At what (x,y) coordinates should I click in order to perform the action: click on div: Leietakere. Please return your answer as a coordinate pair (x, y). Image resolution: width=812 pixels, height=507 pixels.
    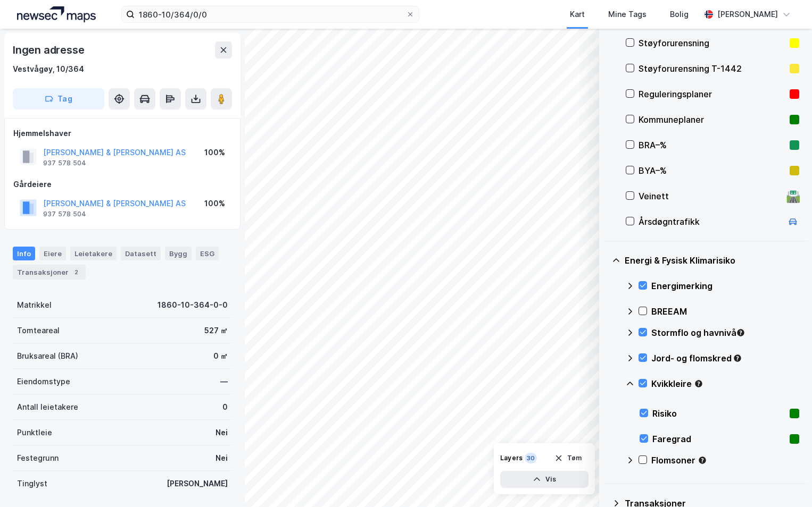
    Looking at the image, I should click on (93, 254).